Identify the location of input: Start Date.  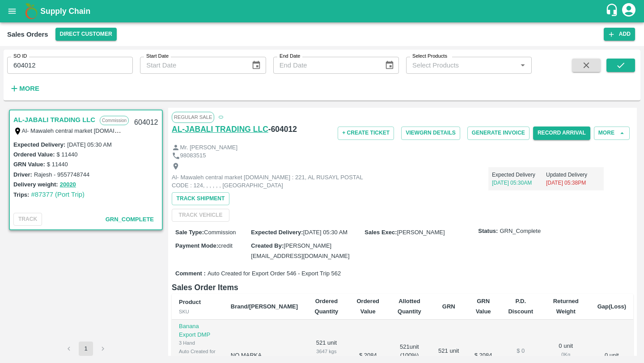
(192, 65).